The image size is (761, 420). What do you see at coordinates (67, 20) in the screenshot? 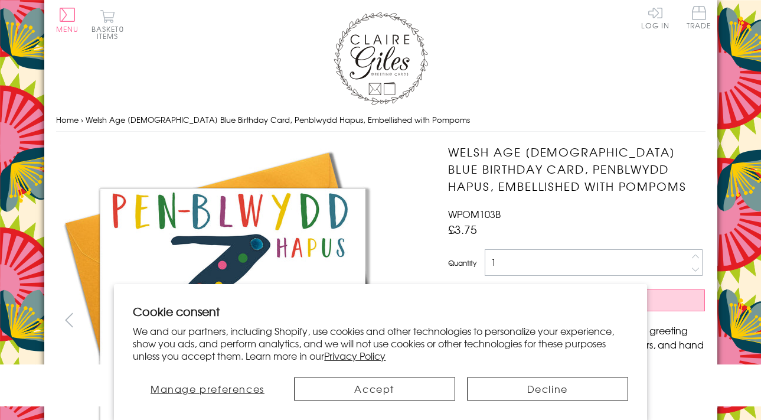
I see `button: Menu` at bounding box center [67, 20].